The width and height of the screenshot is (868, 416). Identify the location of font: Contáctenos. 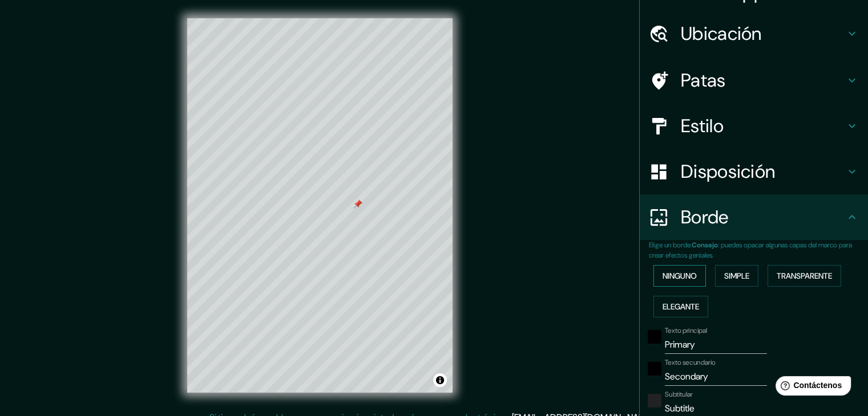
(51, 14).